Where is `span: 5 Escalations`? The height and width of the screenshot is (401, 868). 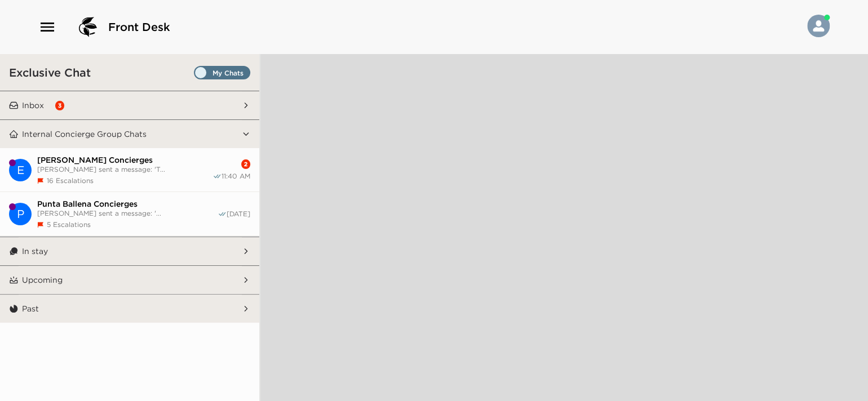 span: 5 Escalations is located at coordinates (69, 224).